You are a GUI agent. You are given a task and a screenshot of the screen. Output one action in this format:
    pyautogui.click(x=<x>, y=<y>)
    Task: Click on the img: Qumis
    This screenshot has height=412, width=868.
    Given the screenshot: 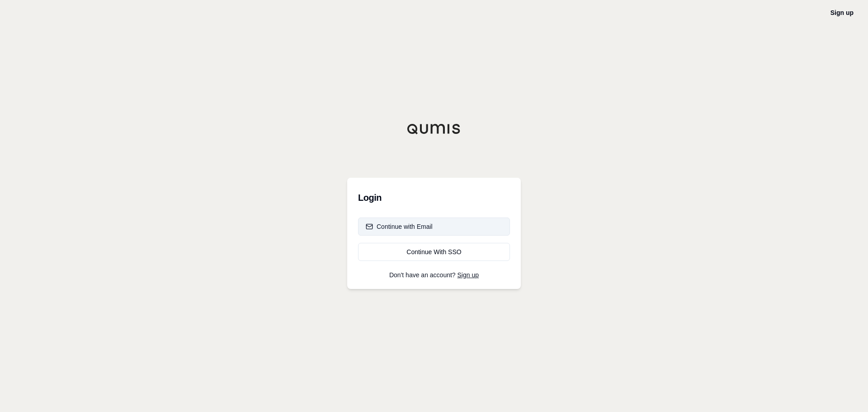 What is the action you would take?
    pyautogui.click(x=434, y=129)
    